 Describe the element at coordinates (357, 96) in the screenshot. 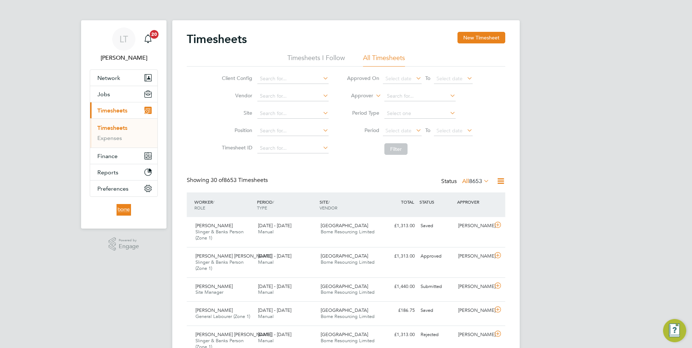

I see `label: Approver` at that location.